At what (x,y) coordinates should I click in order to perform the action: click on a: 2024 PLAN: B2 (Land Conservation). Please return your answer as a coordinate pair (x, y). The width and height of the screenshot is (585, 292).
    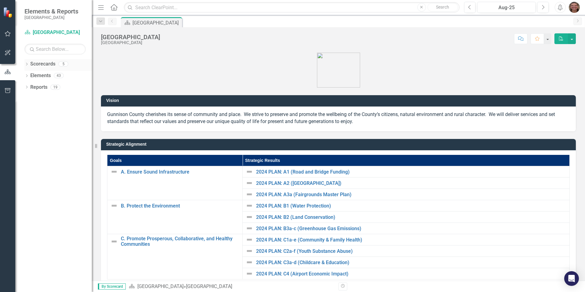
    Looking at the image, I should click on (411, 217).